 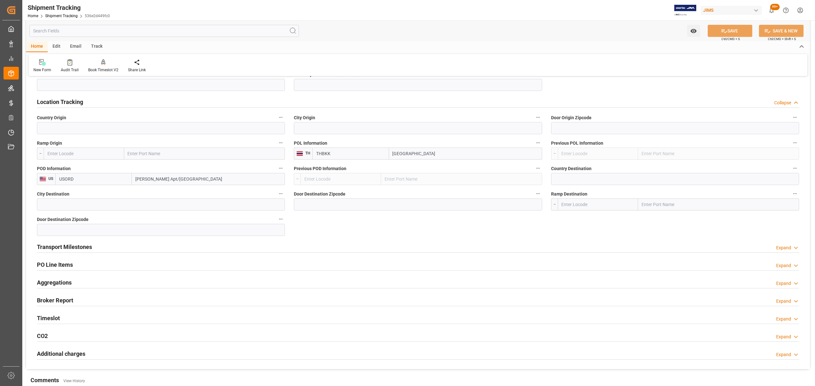 I want to click on button: Ramp Origin, so click(x=281, y=143).